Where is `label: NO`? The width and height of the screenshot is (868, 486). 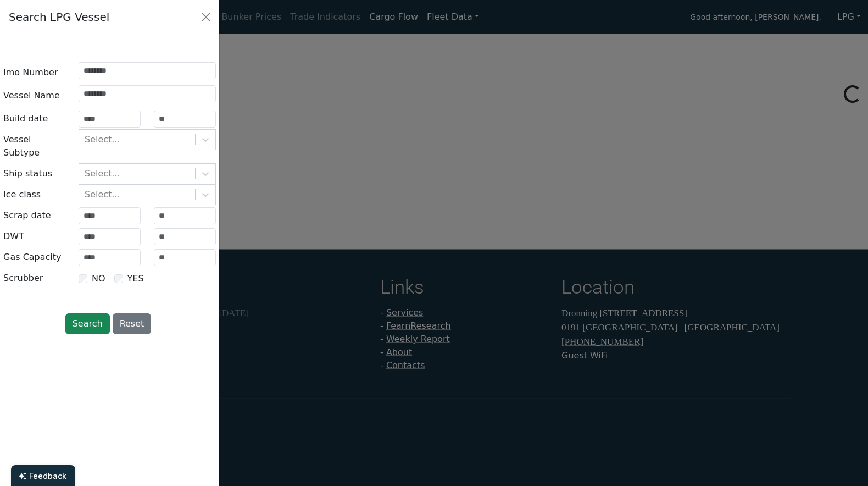 label: NO is located at coordinates (99, 278).